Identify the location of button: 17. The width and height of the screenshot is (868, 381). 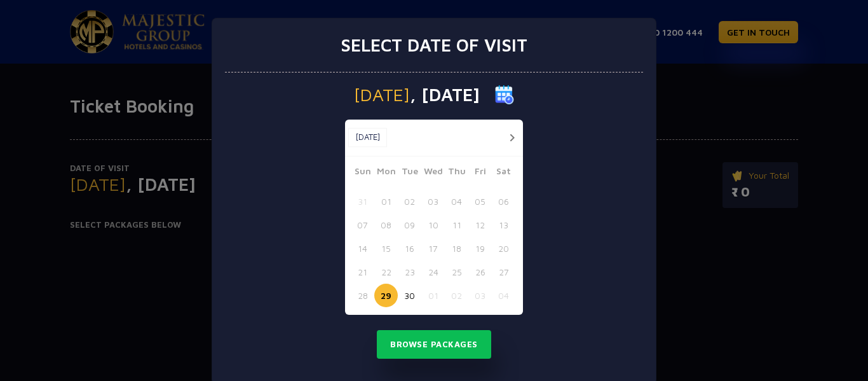
(433, 248).